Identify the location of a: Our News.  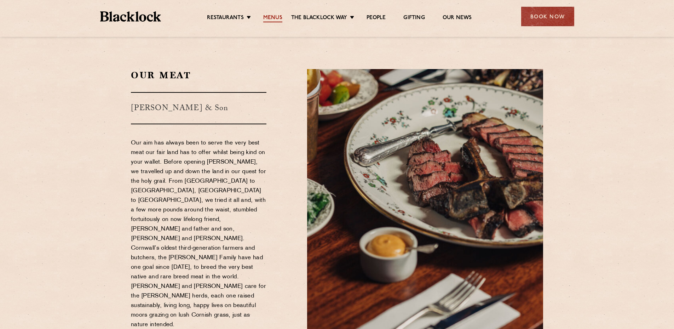
(457, 18).